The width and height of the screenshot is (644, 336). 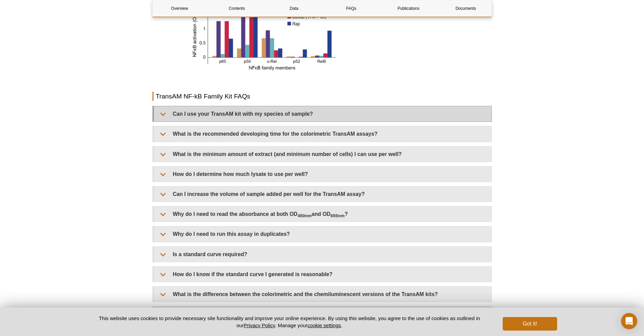 What do you see at coordinates (323, 254) in the screenshot?
I see `summary: Is a standard curve required?` at bounding box center [323, 254].